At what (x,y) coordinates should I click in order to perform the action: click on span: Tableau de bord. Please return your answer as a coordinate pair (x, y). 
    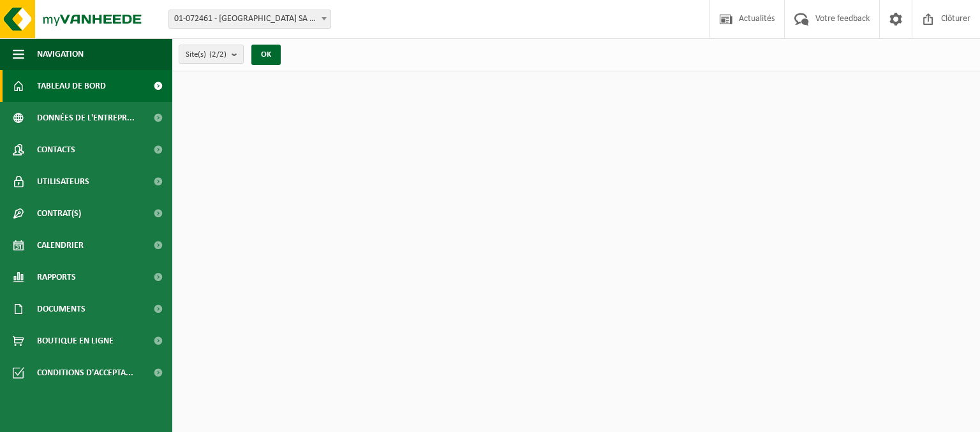
    Looking at the image, I should click on (72, 86).